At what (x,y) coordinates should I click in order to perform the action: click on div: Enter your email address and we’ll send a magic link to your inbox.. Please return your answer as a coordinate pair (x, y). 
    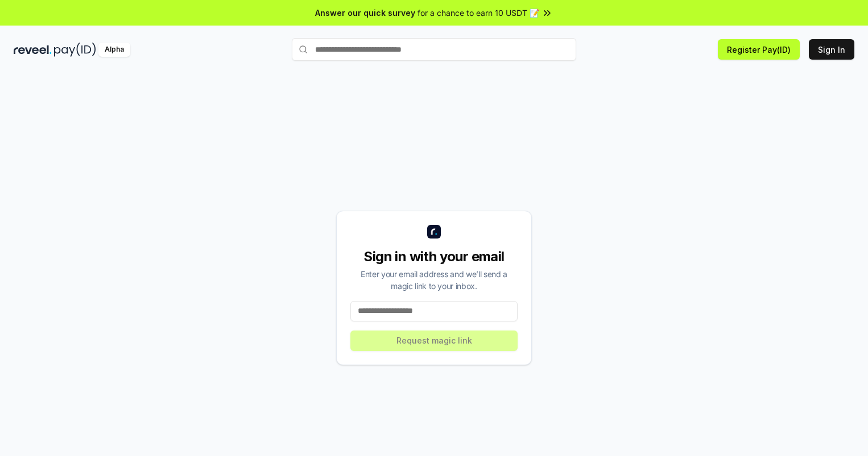
    Looking at the image, I should click on (434, 280).